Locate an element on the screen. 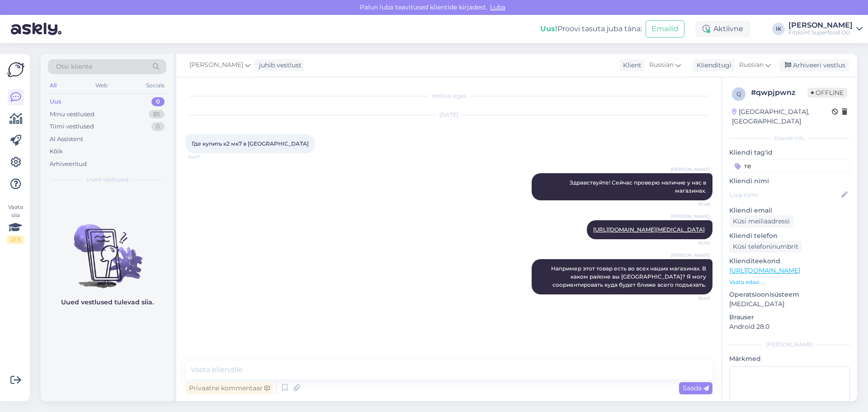 This screenshot has height=412, width=868. input: Lisa tag is located at coordinates (789, 166).